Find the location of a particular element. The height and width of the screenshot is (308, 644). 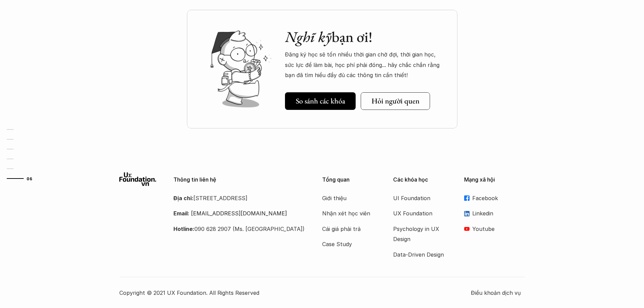

a: Psychology in UX Design is located at coordinates (420, 234).